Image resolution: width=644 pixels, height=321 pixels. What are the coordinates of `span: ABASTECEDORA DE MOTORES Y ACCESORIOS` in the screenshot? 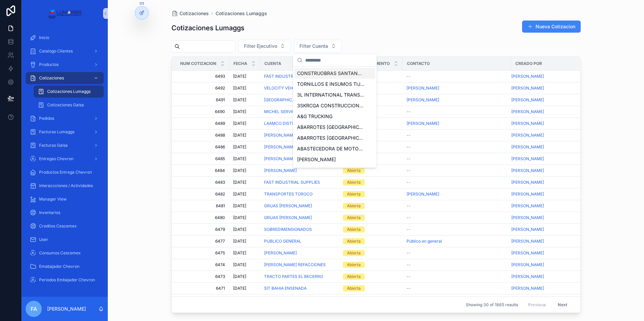 It's located at (331, 149).